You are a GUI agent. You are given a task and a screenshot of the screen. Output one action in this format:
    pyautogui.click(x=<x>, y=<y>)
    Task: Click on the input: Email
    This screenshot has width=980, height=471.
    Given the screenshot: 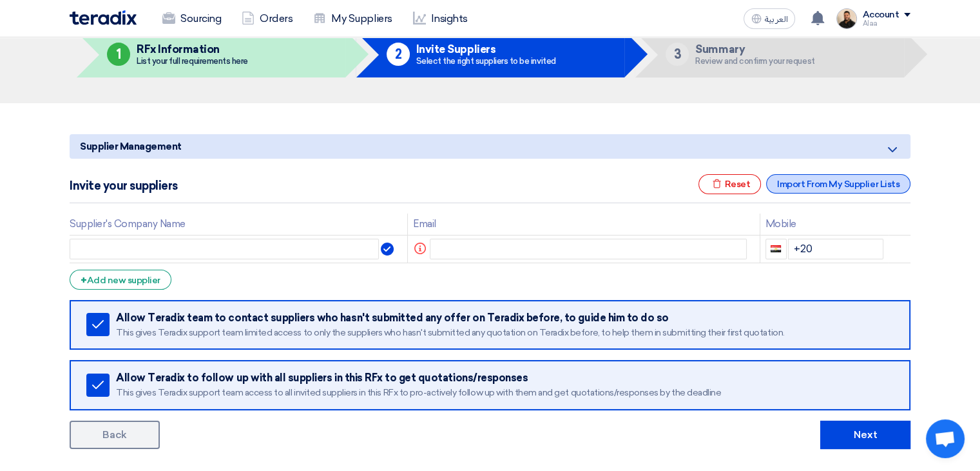 What is the action you would take?
    pyautogui.click(x=588, y=249)
    